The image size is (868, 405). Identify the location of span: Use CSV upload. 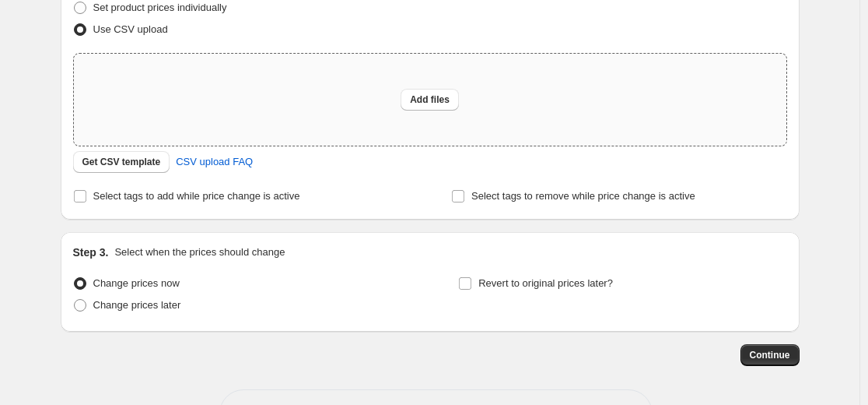
(130, 29).